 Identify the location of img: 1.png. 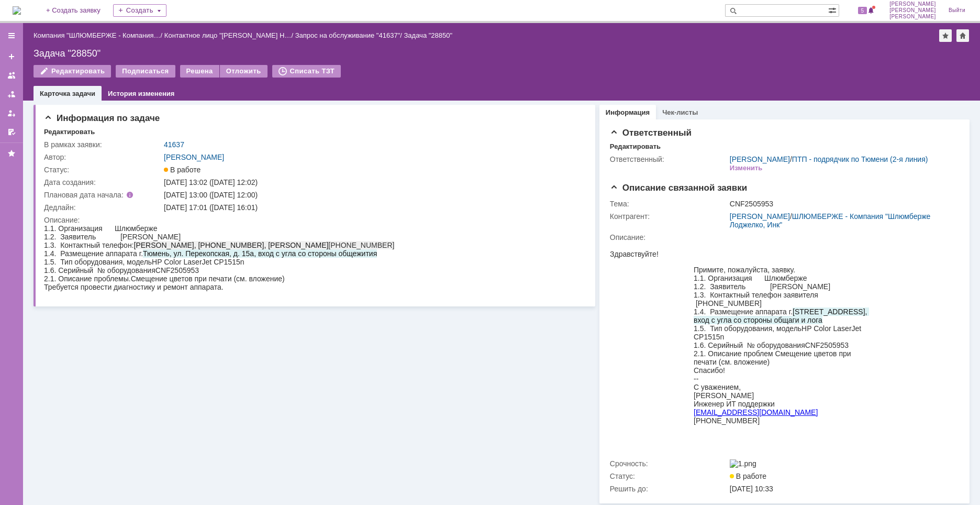
(743, 463).